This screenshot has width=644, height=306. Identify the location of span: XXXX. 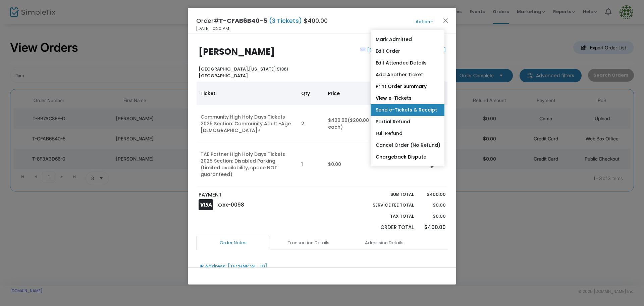
(223, 205).